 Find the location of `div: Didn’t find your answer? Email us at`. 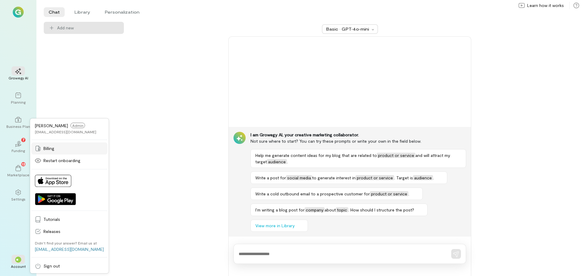

div: Didn’t find your answer? Email us at is located at coordinates (66, 243).